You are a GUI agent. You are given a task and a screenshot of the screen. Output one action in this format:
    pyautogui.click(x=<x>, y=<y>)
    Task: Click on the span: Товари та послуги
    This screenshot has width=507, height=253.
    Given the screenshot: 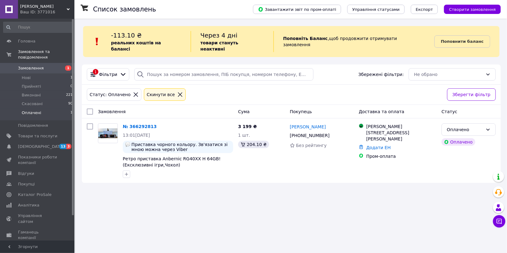 What is the action you would take?
    pyautogui.click(x=38, y=136)
    